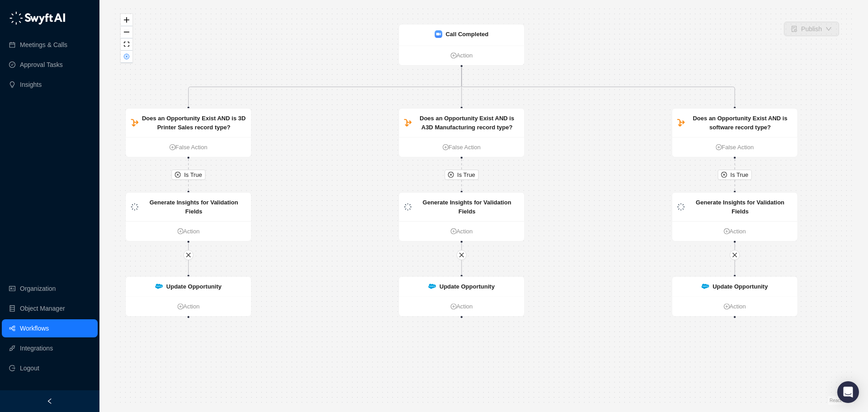 The width and height of the screenshot is (868, 412). What do you see at coordinates (325, 87) in the screenshot?
I see `g: Edge from 7ce40ef0-213f-013e-18fd-7a8758bf353d to d0cb1a60-23af-013e-2e5b-7e69b3f1d6b6` at bounding box center [325, 87].